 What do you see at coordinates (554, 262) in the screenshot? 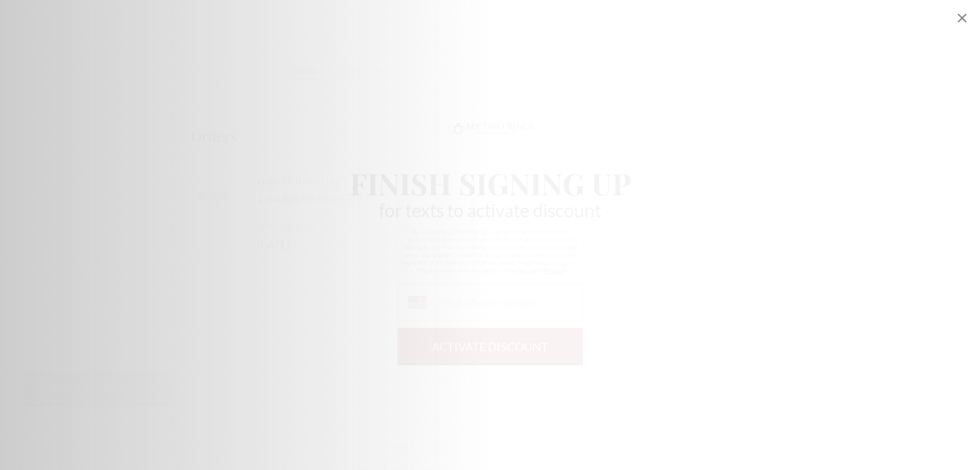
I see `a: Privacy` at bounding box center [554, 262].